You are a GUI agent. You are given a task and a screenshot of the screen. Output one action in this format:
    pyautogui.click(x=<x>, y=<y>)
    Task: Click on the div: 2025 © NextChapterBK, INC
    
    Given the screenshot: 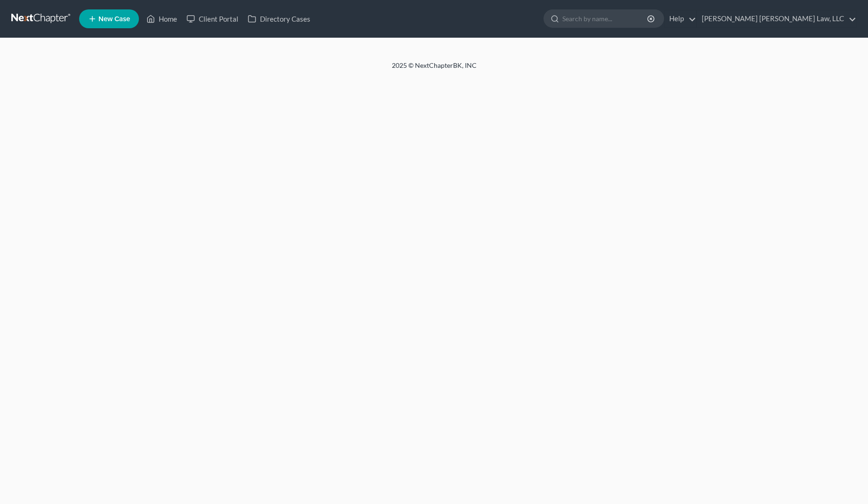 What is the action you would take?
    pyautogui.click(x=434, y=69)
    